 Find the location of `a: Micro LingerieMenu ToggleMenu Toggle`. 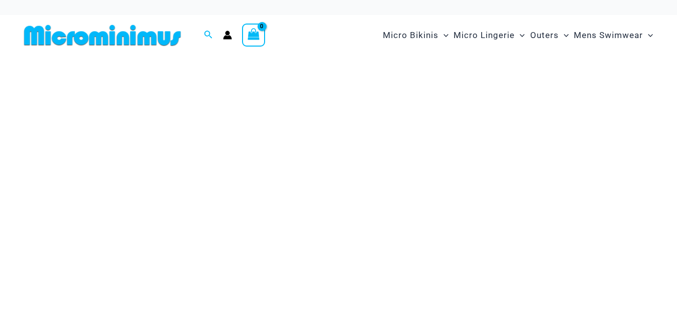

a: Micro LingerieMenu ToggleMenu Toggle is located at coordinates (489, 35).